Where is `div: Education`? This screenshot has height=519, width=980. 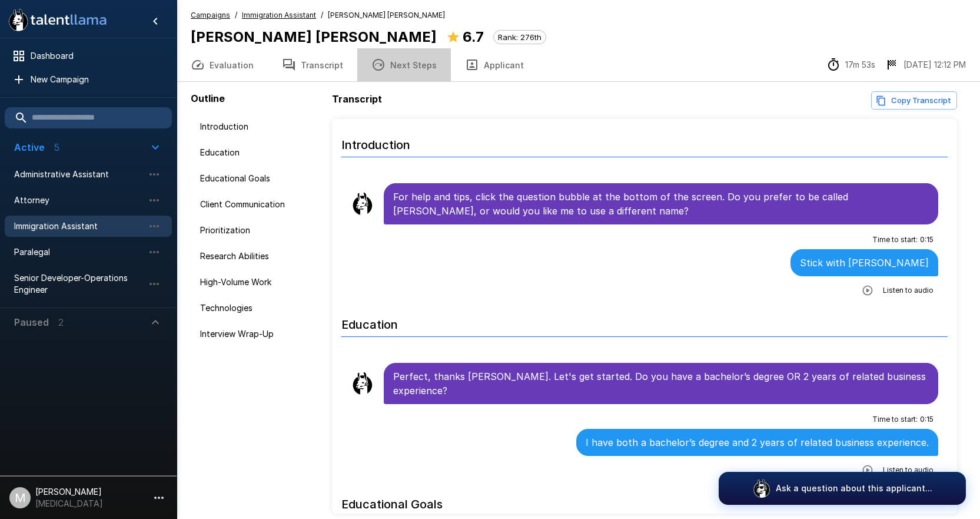
div: Education is located at coordinates (259, 152).